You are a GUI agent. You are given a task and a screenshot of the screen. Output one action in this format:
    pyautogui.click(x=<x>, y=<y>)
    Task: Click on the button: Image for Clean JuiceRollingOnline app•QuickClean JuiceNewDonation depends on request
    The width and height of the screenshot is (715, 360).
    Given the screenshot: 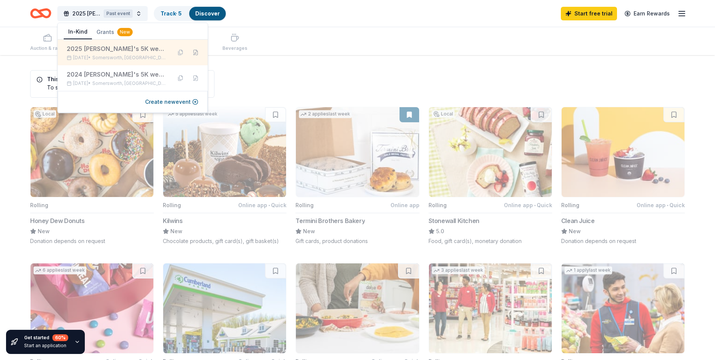 What is the action you would take?
    pyautogui.click(x=623, y=176)
    